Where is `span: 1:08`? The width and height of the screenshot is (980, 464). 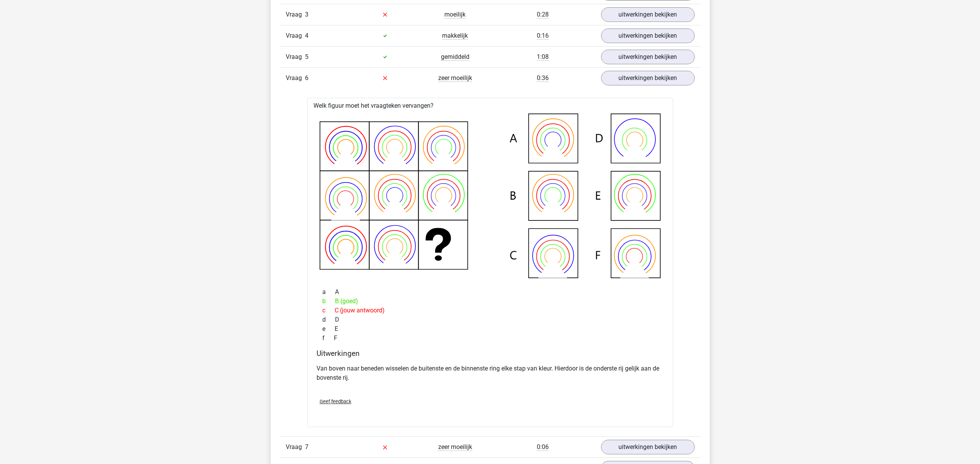 span: 1:08 is located at coordinates (542, 57).